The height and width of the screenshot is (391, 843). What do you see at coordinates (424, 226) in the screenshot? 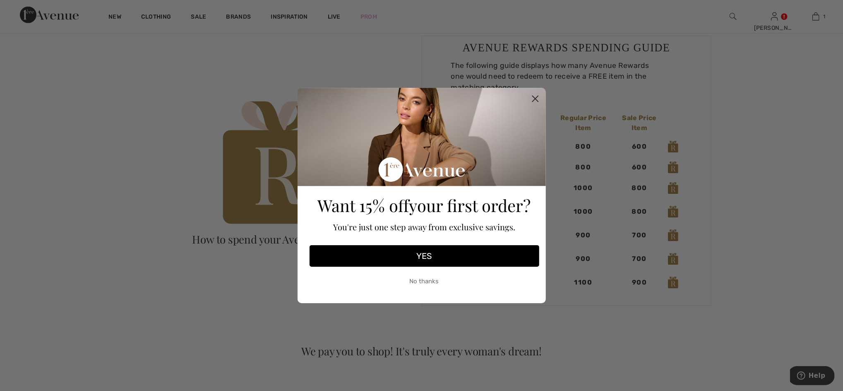
I see `span: You're just one step away from exclusive savings.` at bounding box center [424, 226].